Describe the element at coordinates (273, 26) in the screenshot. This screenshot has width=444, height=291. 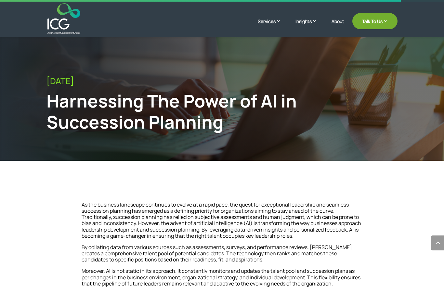
I see `a: Services` at that location.